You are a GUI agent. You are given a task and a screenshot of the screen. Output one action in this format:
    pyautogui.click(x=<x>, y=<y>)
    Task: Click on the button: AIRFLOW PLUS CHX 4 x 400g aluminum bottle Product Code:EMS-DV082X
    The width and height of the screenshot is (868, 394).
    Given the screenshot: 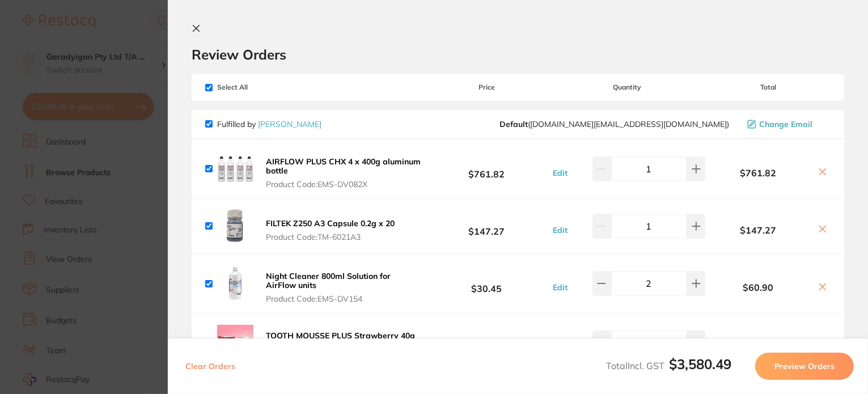 What is the action you would take?
    pyautogui.click(x=343, y=173)
    